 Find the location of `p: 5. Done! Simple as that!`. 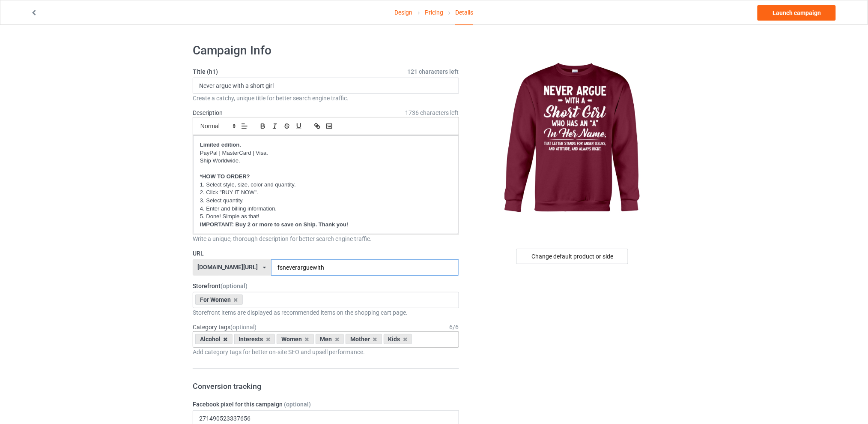

p: 5. Done! Simple as that! is located at coordinates (326, 217).